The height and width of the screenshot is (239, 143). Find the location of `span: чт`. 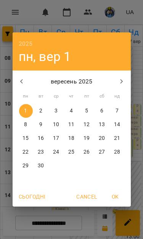

span: чт is located at coordinates (72, 96).